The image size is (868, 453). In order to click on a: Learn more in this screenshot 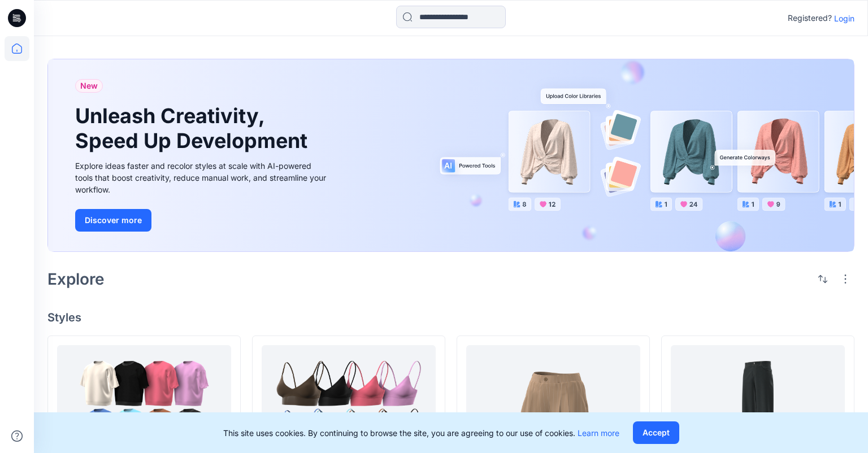, I will do `click(598, 433)`.